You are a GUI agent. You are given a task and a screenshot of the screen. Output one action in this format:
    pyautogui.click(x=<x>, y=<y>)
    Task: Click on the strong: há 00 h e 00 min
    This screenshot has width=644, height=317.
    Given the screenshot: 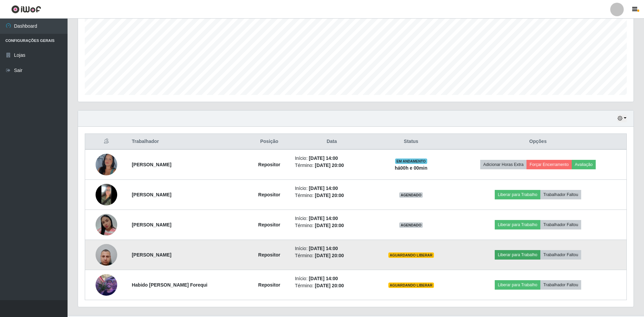 What is the action you would take?
    pyautogui.click(x=411, y=168)
    